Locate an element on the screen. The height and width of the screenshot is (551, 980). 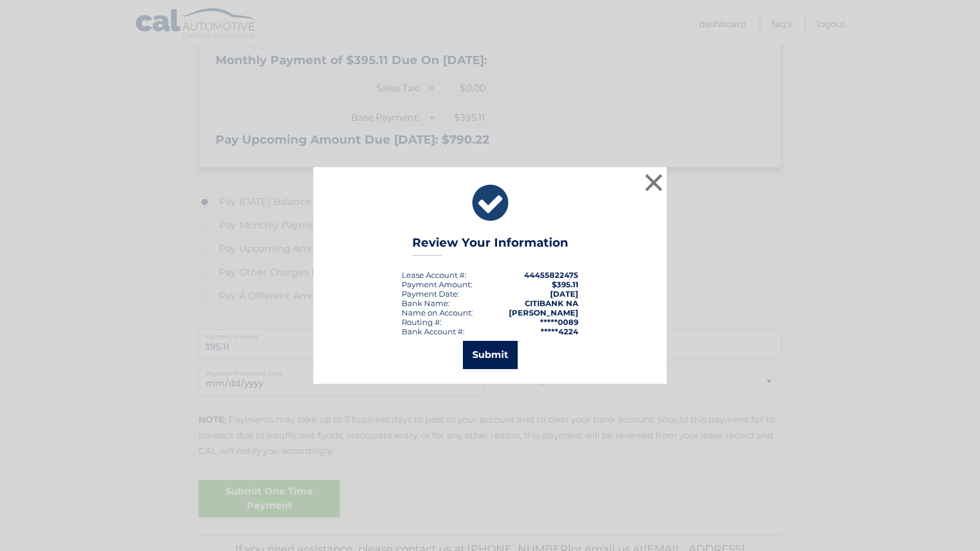
div: Bank Name: is located at coordinates (426, 303).